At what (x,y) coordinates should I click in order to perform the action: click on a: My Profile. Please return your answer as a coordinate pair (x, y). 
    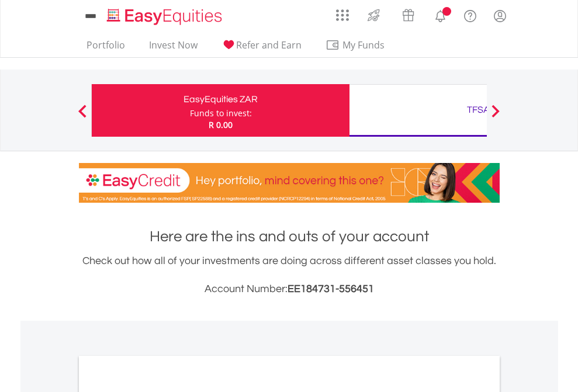
    Looking at the image, I should click on (499, 16).